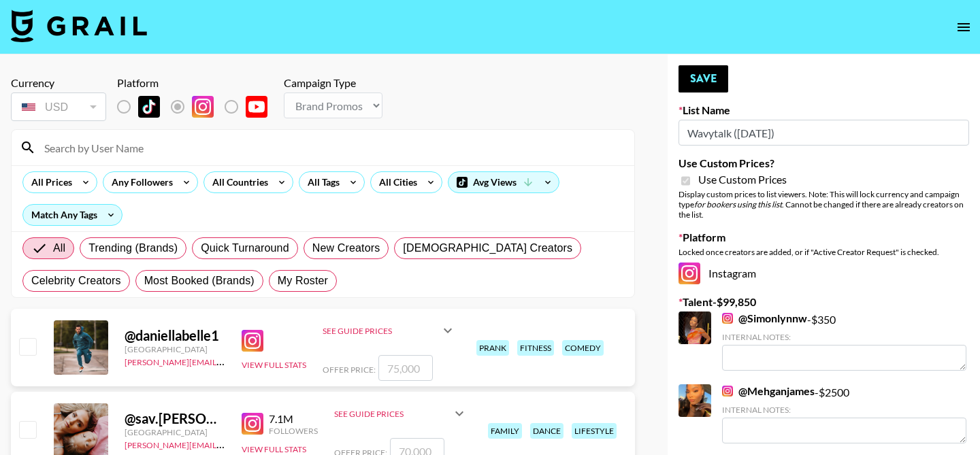  Describe the element at coordinates (844, 414) in the screenshot. I see `div: - $ 2500` at that location.